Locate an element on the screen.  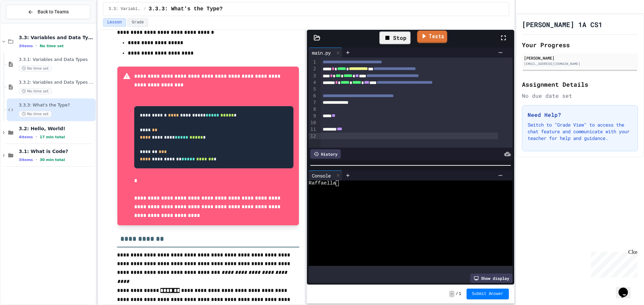
div: Chat with us now!Close is located at coordinates (25, 22).